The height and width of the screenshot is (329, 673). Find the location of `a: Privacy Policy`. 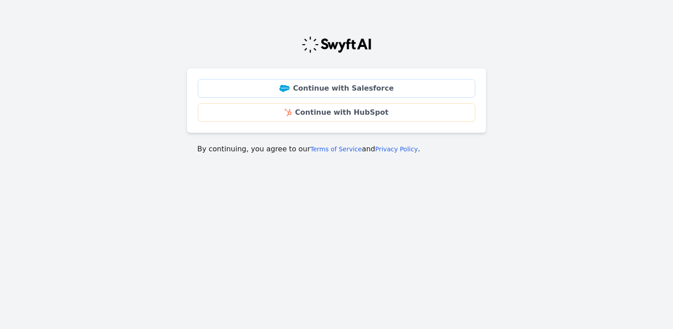

a: Privacy Policy is located at coordinates (396, 149).